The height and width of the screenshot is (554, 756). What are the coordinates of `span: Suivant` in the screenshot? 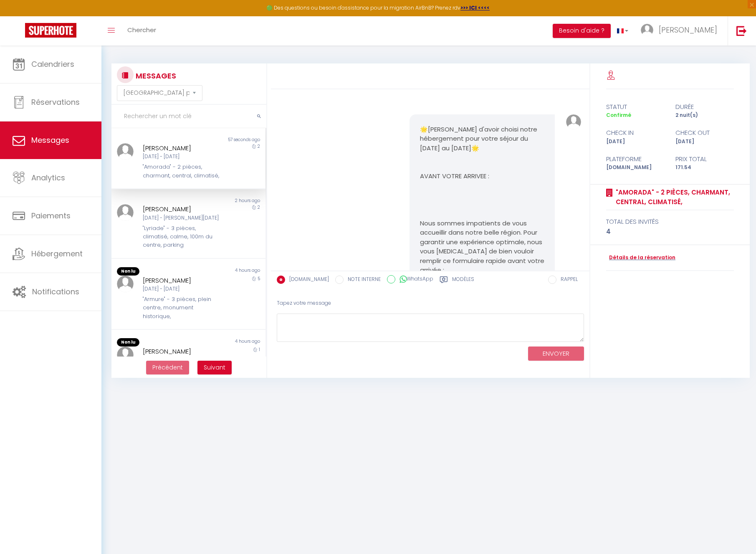 It's located at (215, 367).